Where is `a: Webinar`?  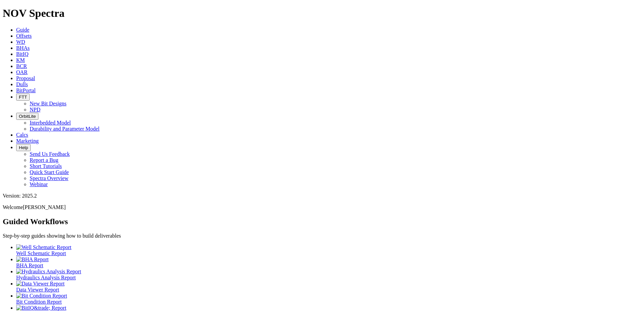 a: Webinar is located at coordinates (39, 184).